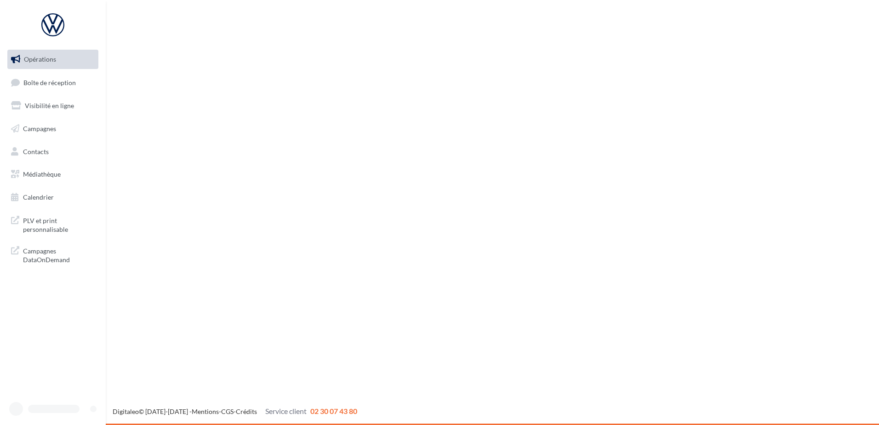 The height and width of the screenshot is (425, 879). What do you see at coordinates (42, 174) in the screenshot?
I see `span: Médiathèque` at bounding box center [42, 174].